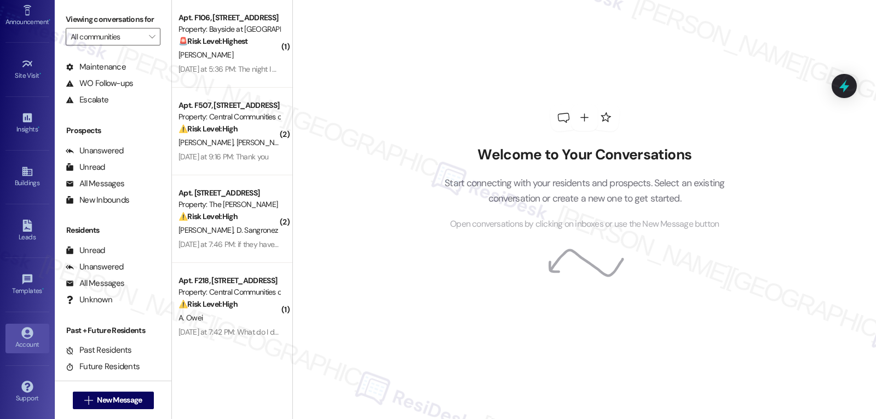  I want to click on div: Unknown, so click(89, 299).